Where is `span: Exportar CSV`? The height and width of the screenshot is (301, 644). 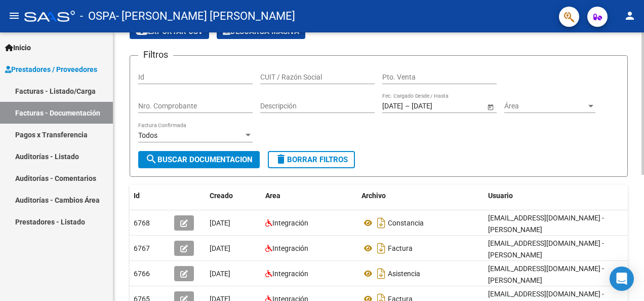 span: Exportar CSV is located at coordinates (169, 32).